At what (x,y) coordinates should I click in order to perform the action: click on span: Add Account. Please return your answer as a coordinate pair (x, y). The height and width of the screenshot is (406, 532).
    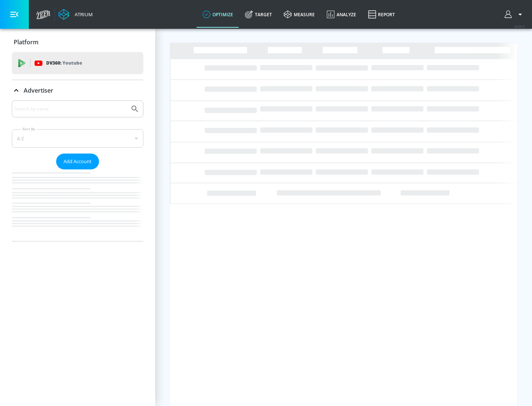
    Looking at the image, I should click on (77, 161).